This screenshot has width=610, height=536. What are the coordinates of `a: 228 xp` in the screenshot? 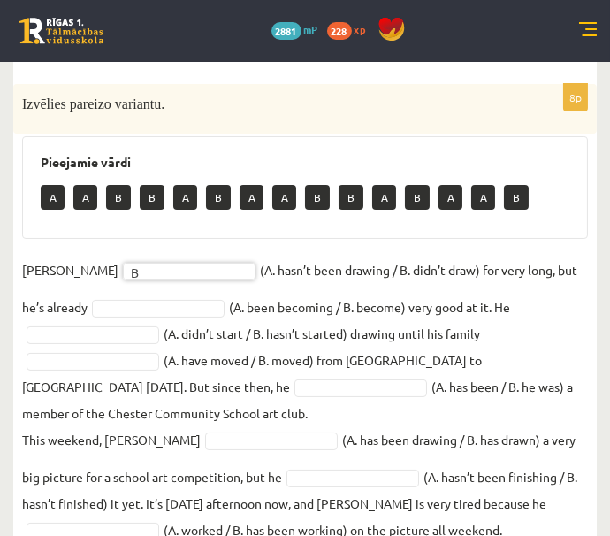 It's located at (351, 29).